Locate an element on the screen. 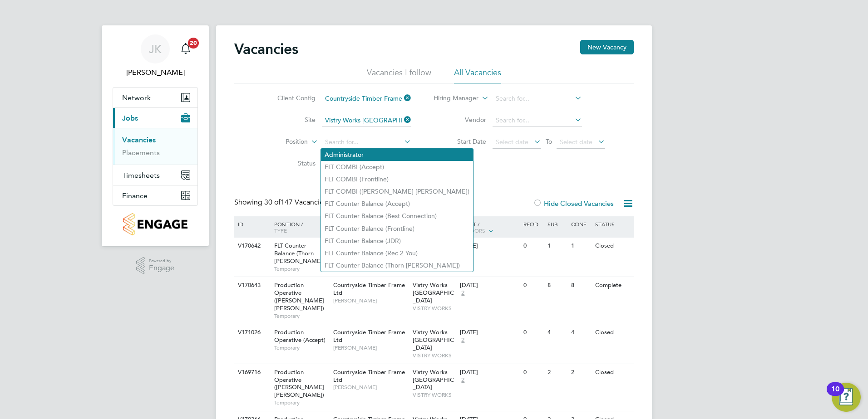  li: FLT Counter Balance (JDR) is located at coordinates (397, 241).